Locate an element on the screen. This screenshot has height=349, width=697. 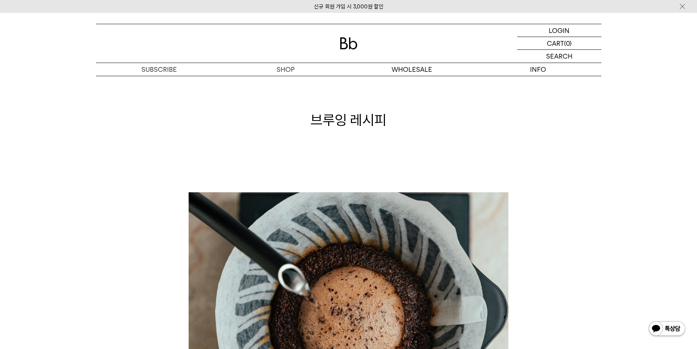
a: LOGIN is located at coordinates (559, 30).